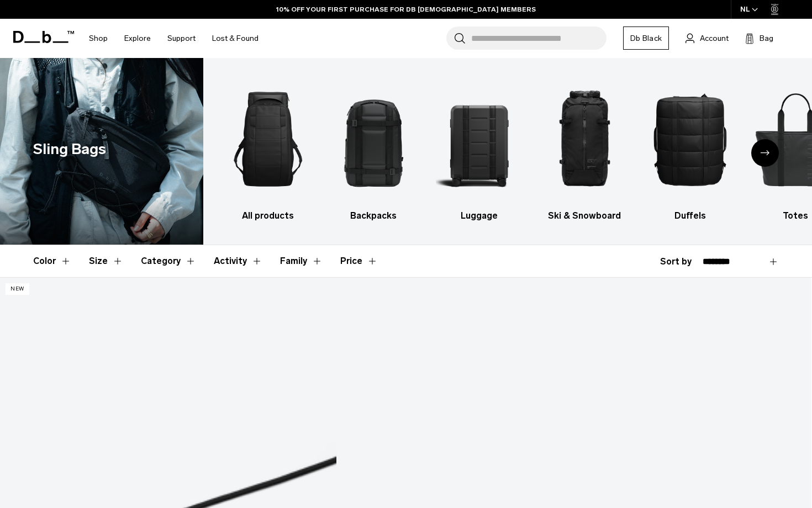 The height and width of the screenshot is (508, 812). What do you see at coordinates (479, 148) in the screenshot?
I see `li: 3 / 10` at bounding box center [479, 148].